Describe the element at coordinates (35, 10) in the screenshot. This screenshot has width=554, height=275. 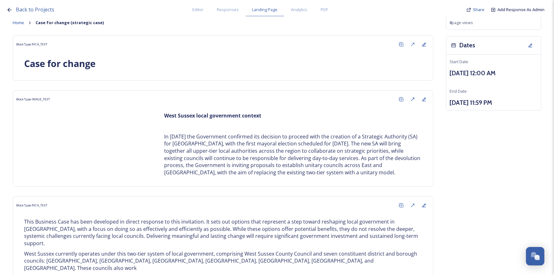
I see `a: Back to Projects` at that location.